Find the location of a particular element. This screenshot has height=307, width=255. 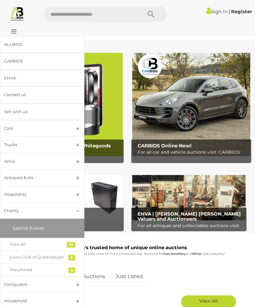

b: CARBIDS Online Now! is located at coordinates (164, 145).